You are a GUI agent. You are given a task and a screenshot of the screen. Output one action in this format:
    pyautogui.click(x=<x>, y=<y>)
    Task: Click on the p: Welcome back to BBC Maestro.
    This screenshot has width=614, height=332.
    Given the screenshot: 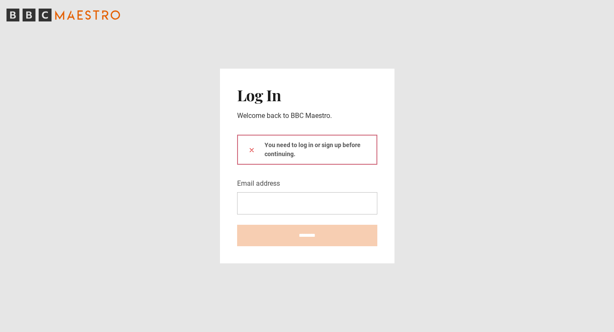 What is the action you would take?
    pyautogui.click(x=307, y=116)
    